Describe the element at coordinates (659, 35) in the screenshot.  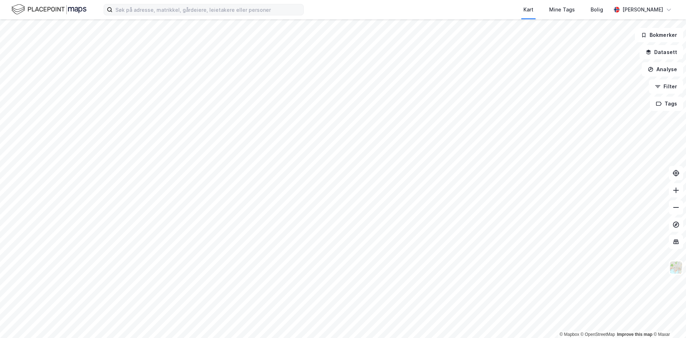
I see `button: Bokmerker` at that location.